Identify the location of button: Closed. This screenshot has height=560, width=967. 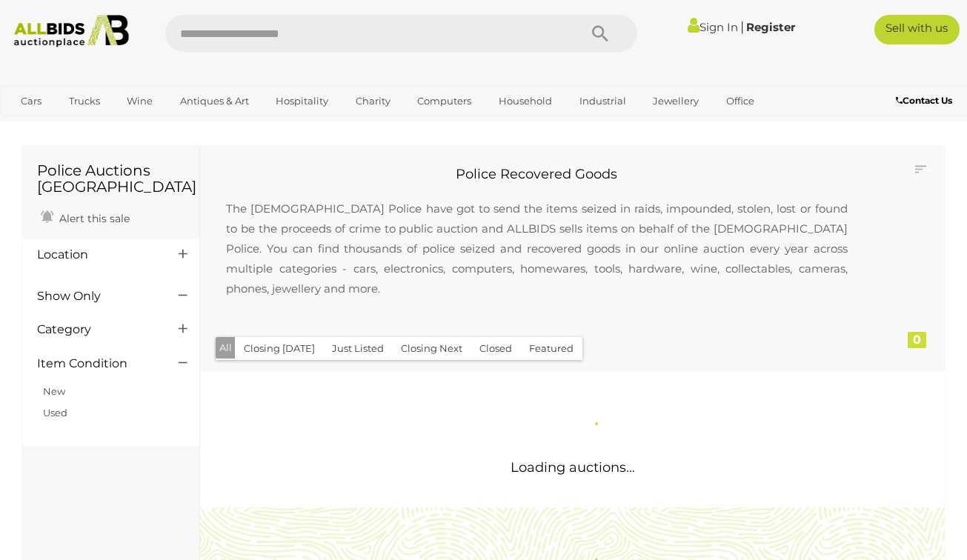
(496, 348).